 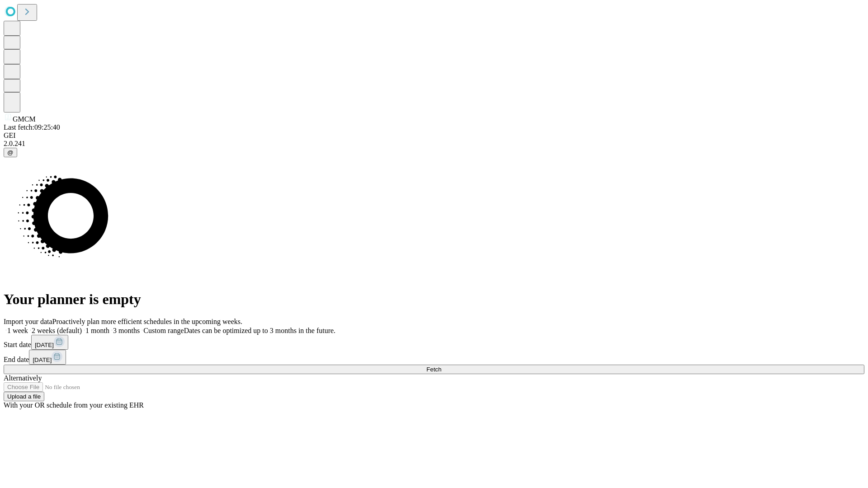 I want to click on span: GMCM, so click(x=24, y=119).